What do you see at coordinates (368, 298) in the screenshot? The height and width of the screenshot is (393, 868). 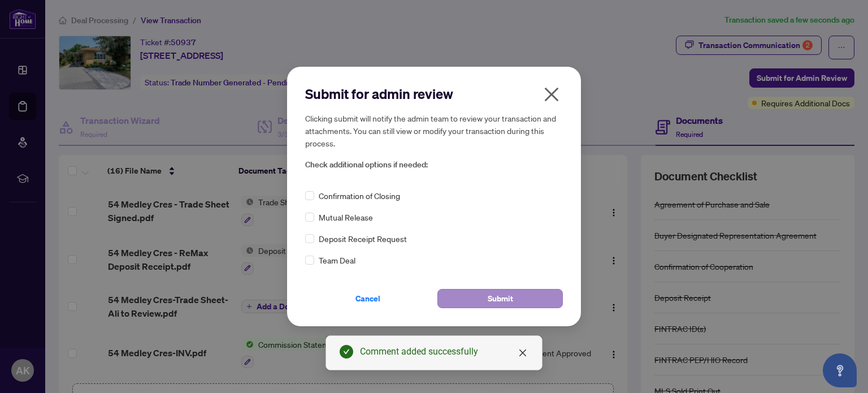 I see `button: Cancel` at bounding box center [368, 298].